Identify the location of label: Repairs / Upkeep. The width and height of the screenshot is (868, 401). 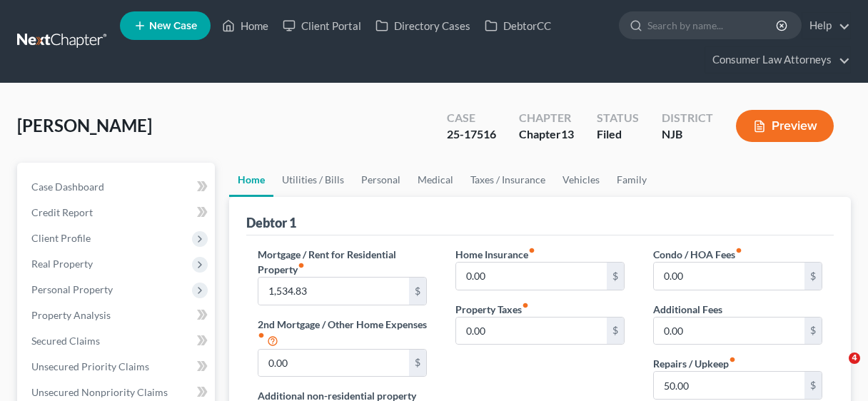
(695, 363).